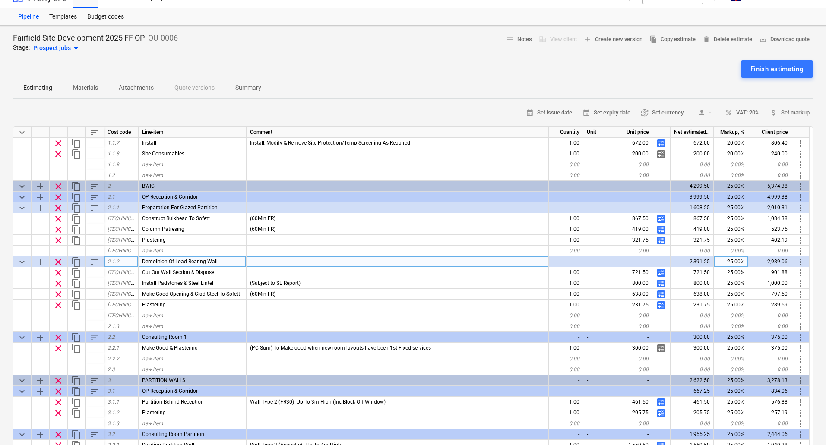 This screenshot has width=826, height=445. Describe the element at coordinates (613, 39) in the screenshot. I see `button: Create new version` at that location.